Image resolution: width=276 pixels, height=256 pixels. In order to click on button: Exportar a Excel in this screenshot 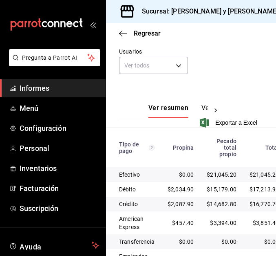, I will do `click(229, 122)`.